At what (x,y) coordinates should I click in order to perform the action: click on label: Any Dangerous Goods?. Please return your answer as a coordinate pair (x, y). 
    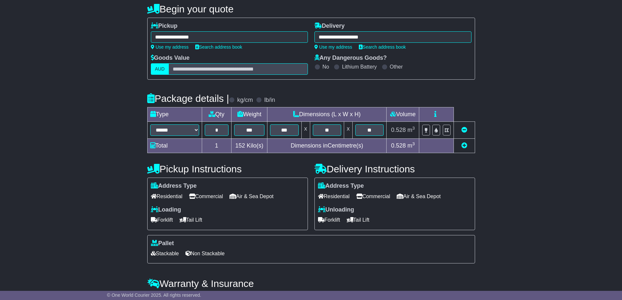
    Looking at the image, I should click on (351, 58).